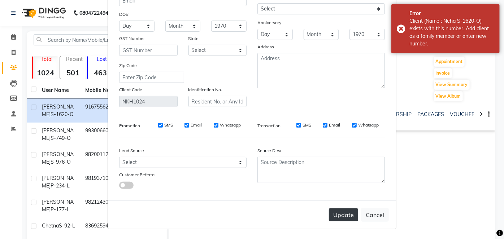  I want to click on input: Client Code, so click(148, 101).